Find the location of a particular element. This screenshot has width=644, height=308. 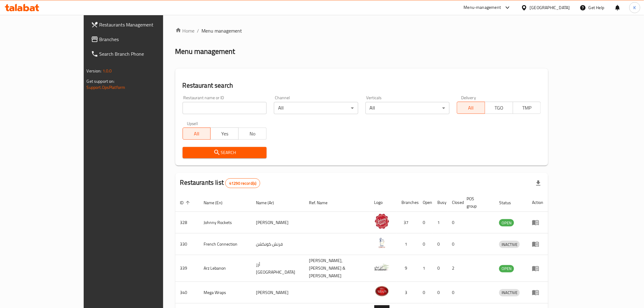

th: Action is located at coordinates (537, 202).